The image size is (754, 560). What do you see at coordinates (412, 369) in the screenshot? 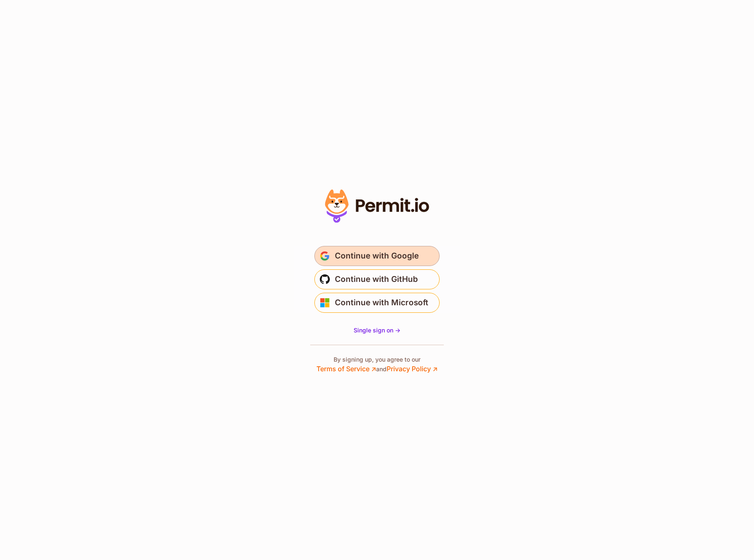
I see `a: Privacy Policy ↗` at bounding box center [412, 369].